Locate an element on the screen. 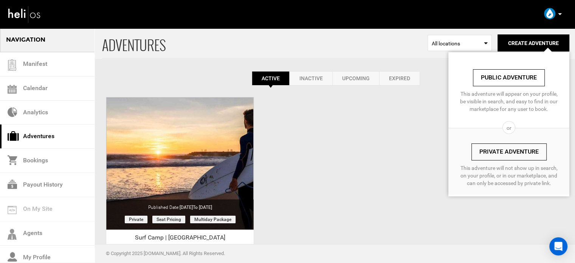  a: Private Adventure is located at coordinates (509, 152).